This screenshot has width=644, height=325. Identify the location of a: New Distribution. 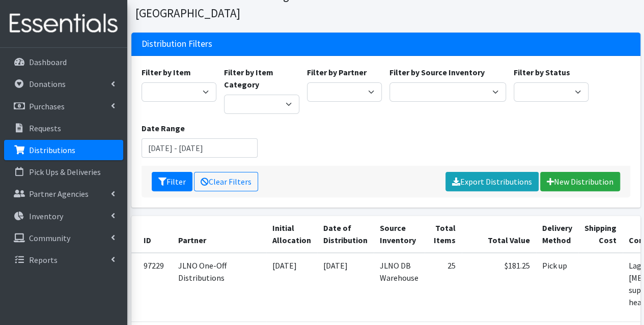
(580, 182).